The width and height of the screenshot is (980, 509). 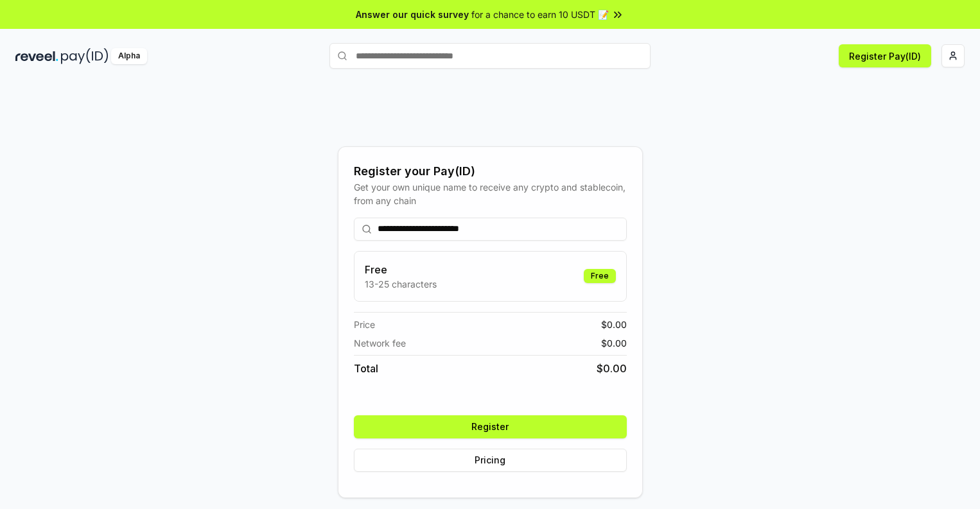 I want to click on button: Register Pay(ID), so click(x=885, y=56).